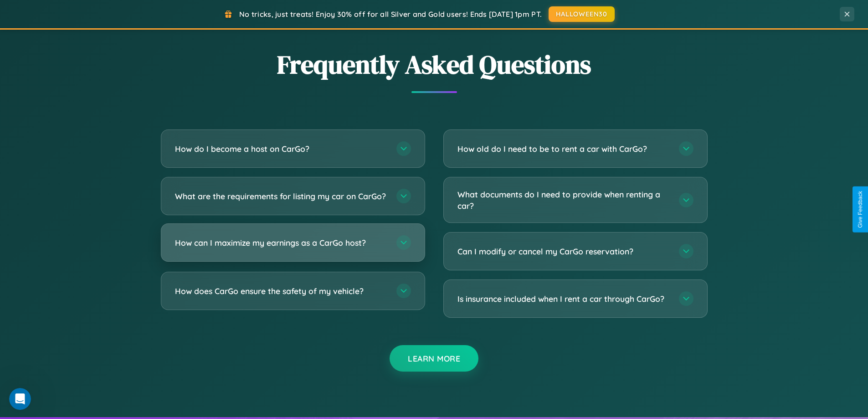 The image size is (868, 419). Describe the element at coordinates (564, 251) in the screenshot. I see `h3: Can I modify or cancel my CarGo reservation?` at that location.